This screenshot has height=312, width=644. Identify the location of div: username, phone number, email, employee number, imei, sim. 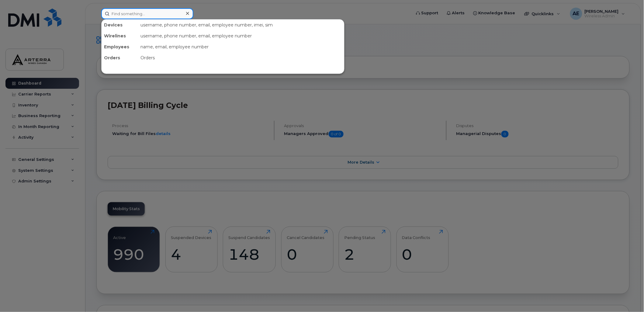
(241, 25).